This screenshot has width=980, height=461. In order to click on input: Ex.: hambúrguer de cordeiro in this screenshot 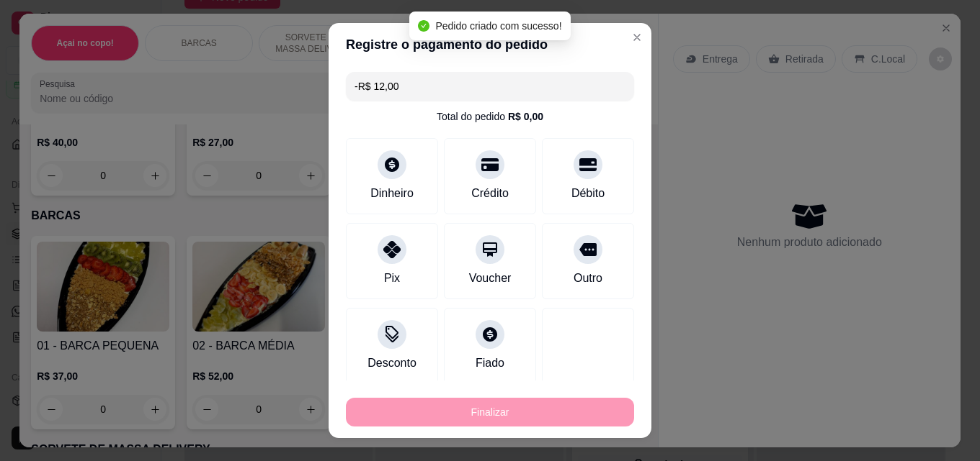, I will do `click(490, 86)`.